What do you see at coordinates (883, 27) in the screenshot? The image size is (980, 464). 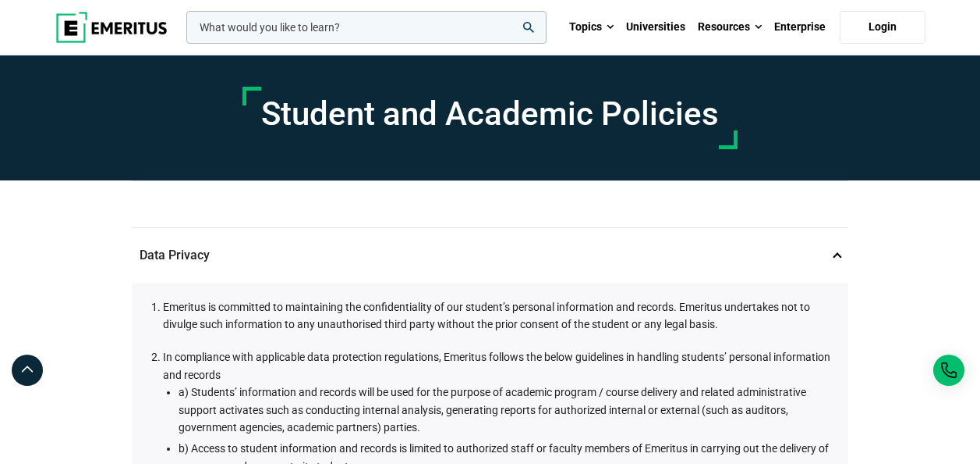 I see `a: Login` at bounding box center [883, 27].